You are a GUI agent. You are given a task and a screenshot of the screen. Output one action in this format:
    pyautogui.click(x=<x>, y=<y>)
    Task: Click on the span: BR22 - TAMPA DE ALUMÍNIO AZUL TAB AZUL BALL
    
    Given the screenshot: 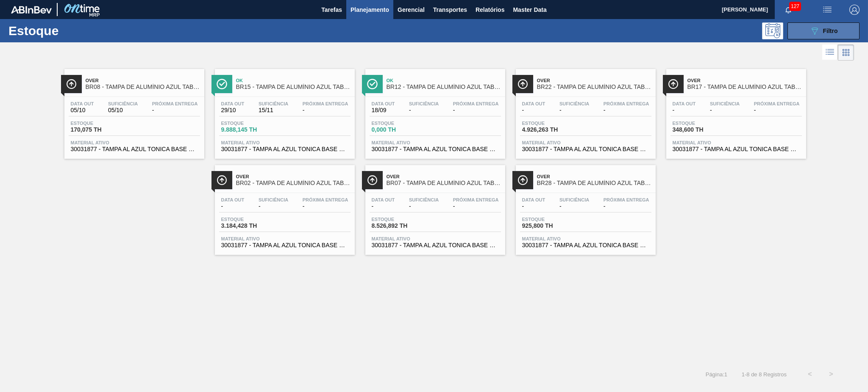 What is the action you would take?
    pyautogui.click(x=594, y=87)
    